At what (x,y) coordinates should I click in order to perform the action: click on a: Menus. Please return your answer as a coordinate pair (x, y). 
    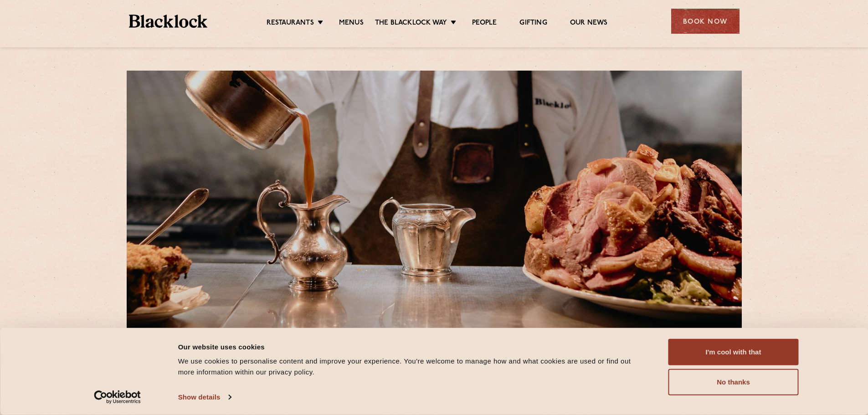
    Looking at the image, I should click on (351, 24).